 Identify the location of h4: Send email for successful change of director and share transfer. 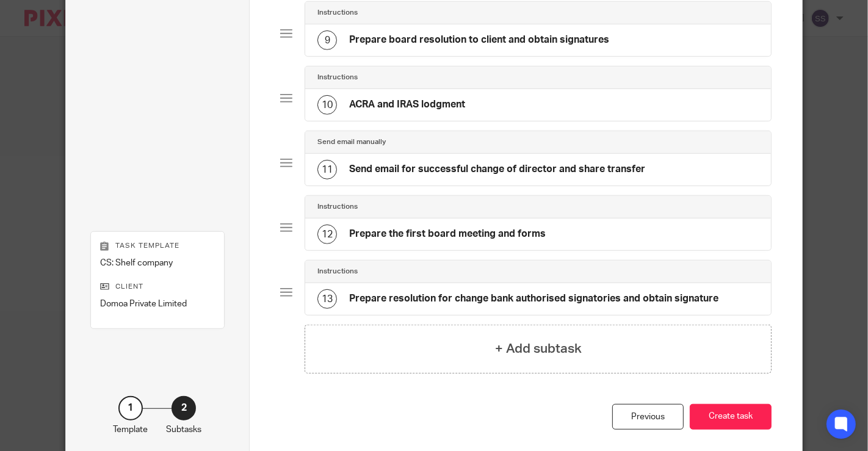
(497, 169).